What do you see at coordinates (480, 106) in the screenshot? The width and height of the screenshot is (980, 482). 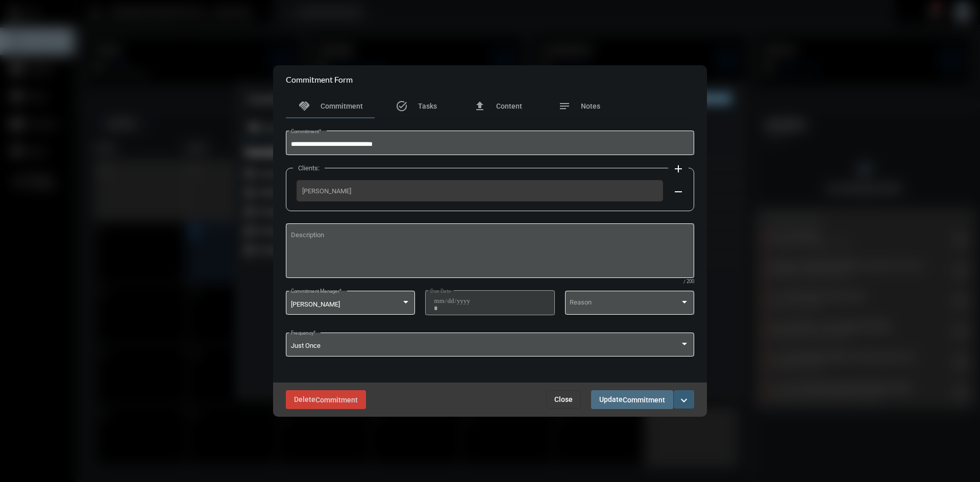 I see `mat-icon: file_upload` at bounding box center [480, 106].